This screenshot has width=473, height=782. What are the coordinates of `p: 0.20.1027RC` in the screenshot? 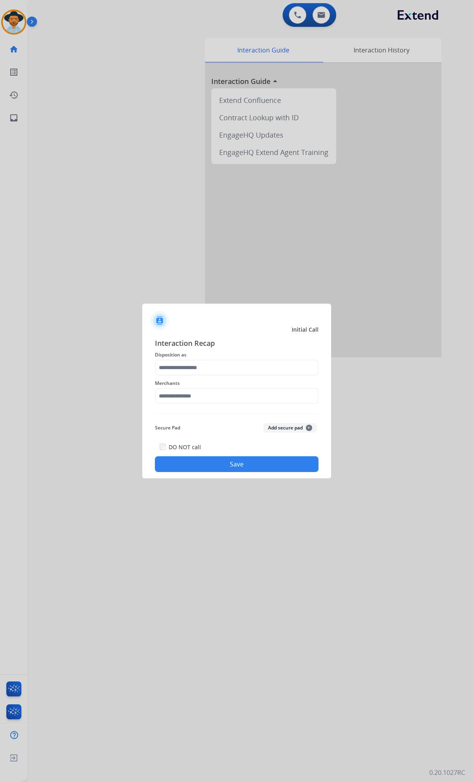 It's located at (447, 773).